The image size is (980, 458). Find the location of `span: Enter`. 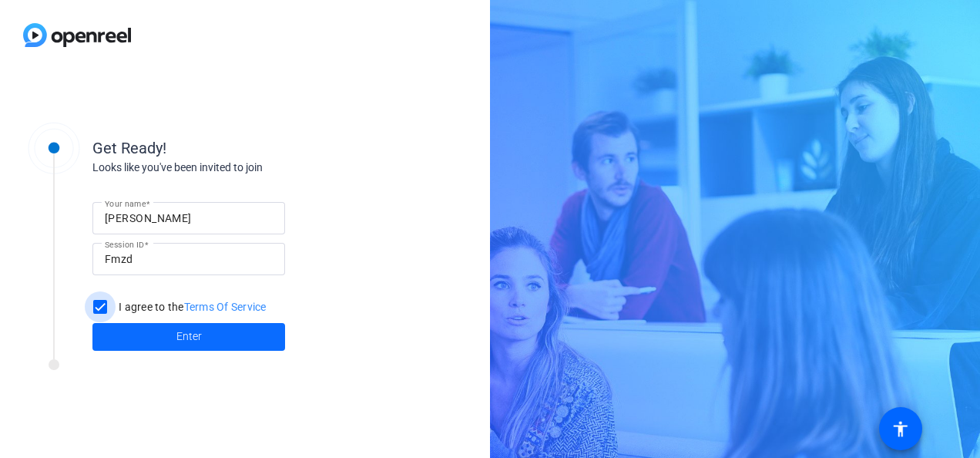

span: Enter is located at coordinates (189, 336).